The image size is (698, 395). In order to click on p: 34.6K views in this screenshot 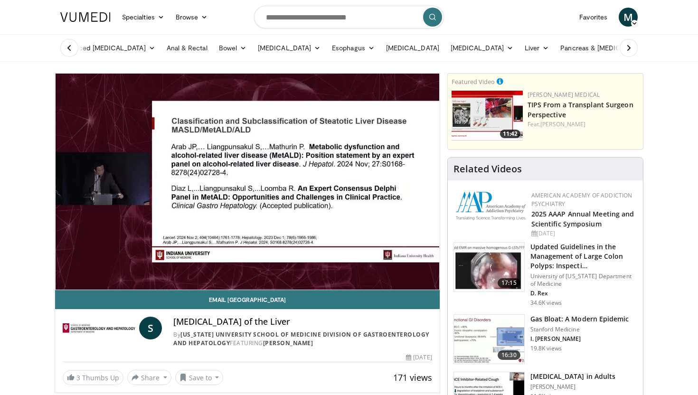, I will do `click(546, 303)`.